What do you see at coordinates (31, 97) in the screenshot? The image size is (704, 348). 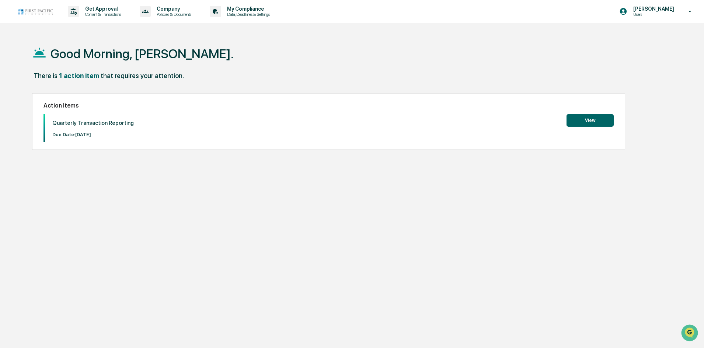 I see `span: Preclearance` at bounding box center [31, 97].